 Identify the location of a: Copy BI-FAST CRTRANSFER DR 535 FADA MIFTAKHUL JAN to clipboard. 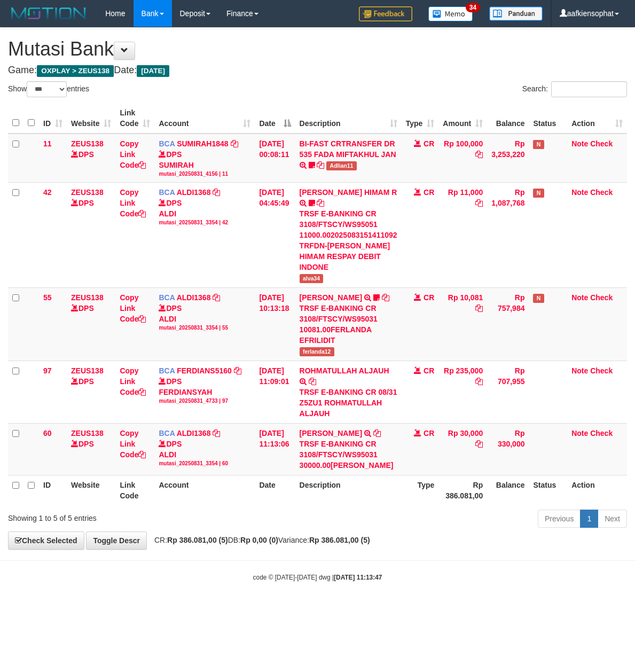
(320, 165).